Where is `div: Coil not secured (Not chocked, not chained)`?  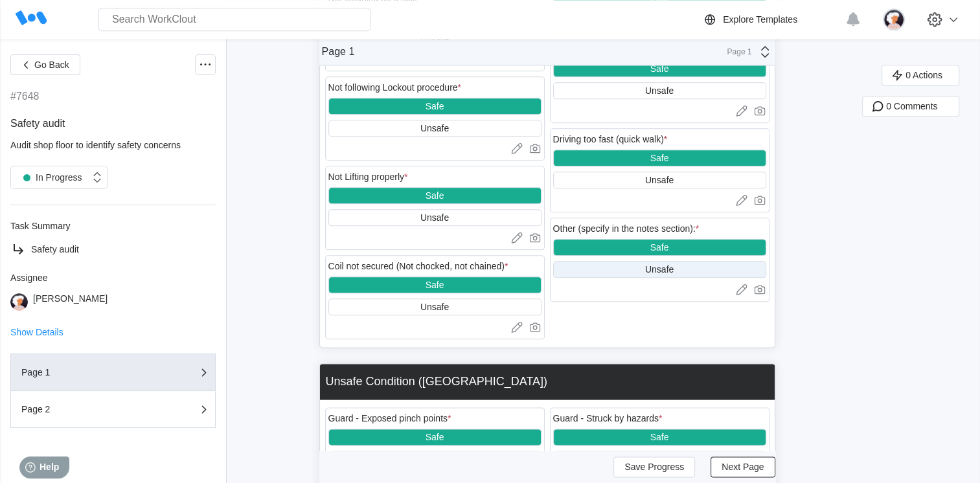
div: Coil not secured (Not chocked, not chained) is located at coordinates (419, 266).